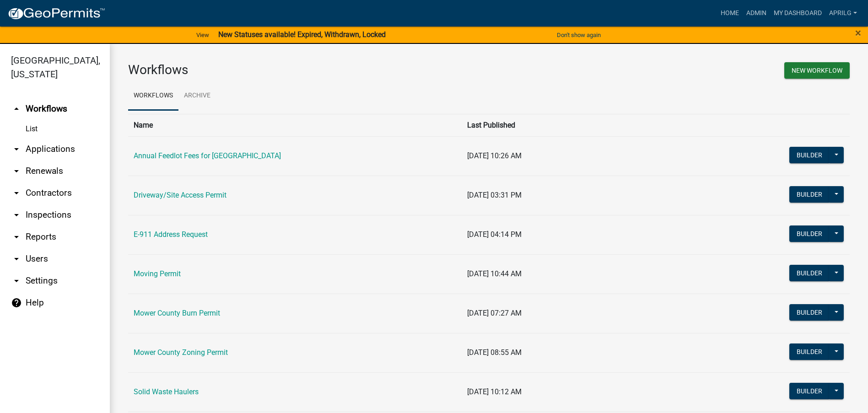 The height and width of the screenshot is (413, 868). What do you see at coordinates (295, 125) in the screenshot?
I see `th: Name` at bounding box center [295, 125].